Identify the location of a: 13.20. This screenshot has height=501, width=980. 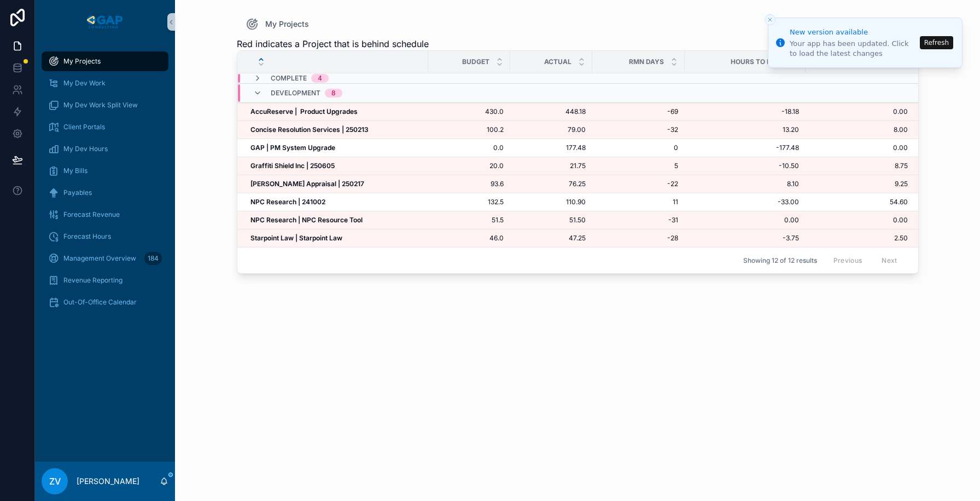
(745, 130).